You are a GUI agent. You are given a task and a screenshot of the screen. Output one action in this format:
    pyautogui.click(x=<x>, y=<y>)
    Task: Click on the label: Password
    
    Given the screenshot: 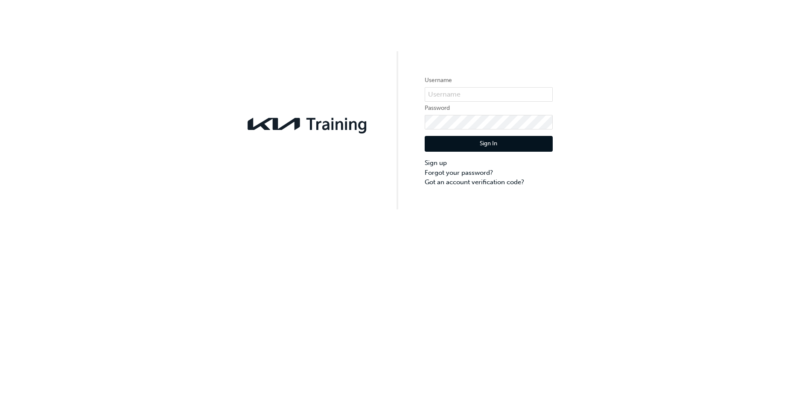 What is the action you would take?
    pyautogui.click(x=489, y=108)
    